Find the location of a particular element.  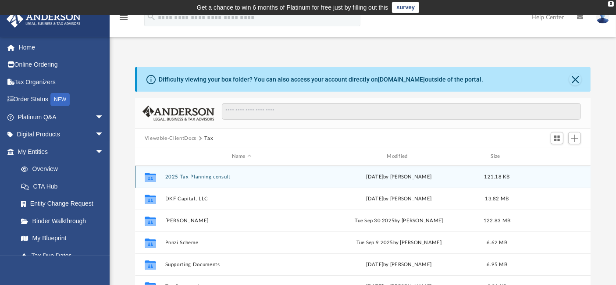

span: 122.83 MB is located at coordinates (497, 220).